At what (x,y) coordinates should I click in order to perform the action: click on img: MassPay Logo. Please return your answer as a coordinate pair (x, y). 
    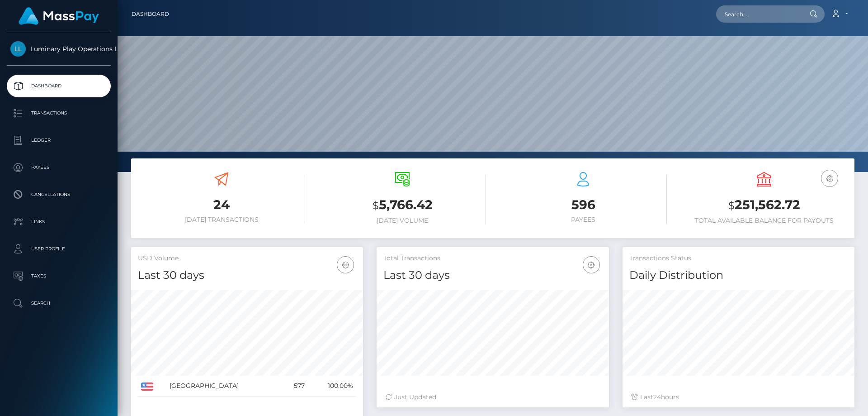
    Looking at the image, I should click on (59, 16).